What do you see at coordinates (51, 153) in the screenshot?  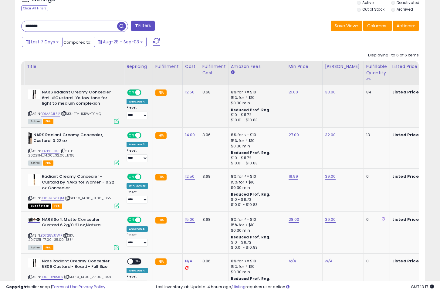 I see `span: | SKU: 20221114_14.00_32.00_1768` at bounding box center [51, 153].